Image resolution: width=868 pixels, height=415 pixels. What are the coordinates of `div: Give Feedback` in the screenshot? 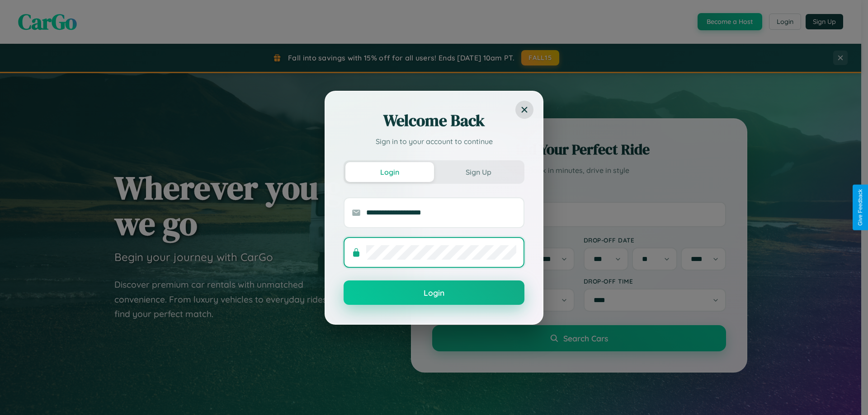 It's located at (861, 207).